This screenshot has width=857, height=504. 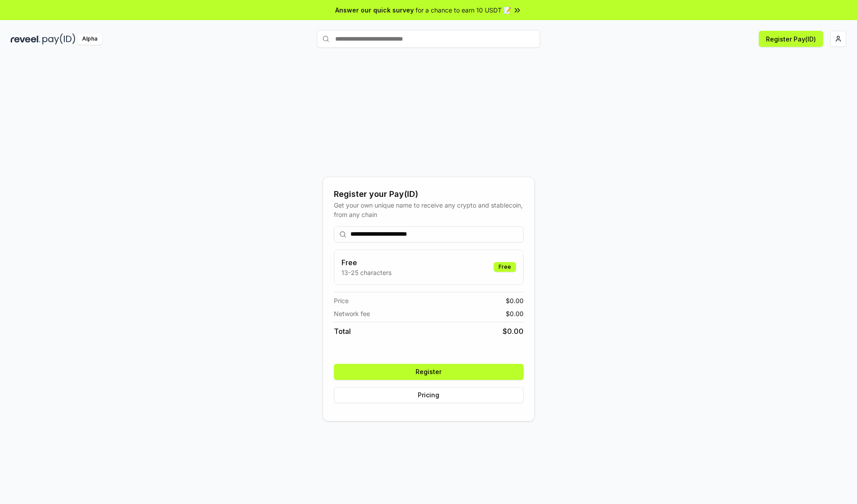 I want to click on span: Answer our quick survey, so click(x=374, y=10).